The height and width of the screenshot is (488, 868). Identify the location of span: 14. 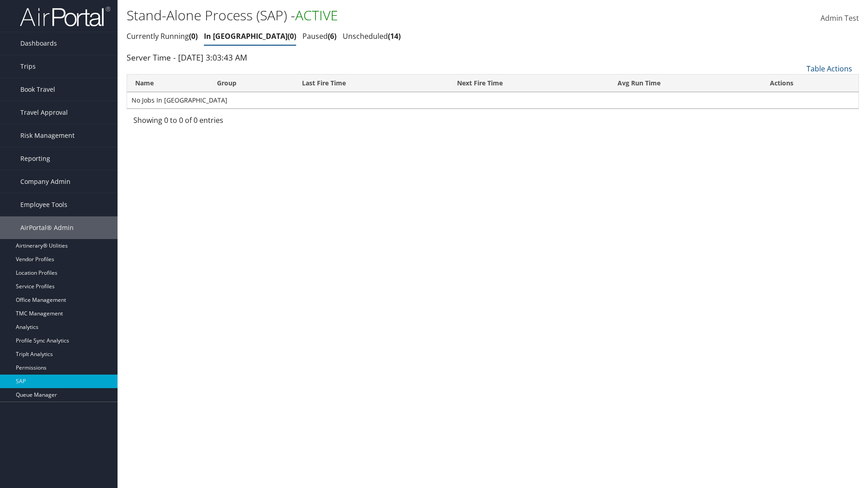
(394, 36).